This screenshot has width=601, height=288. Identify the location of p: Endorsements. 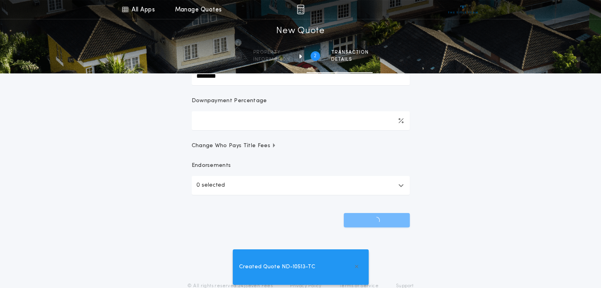
(301, 166).